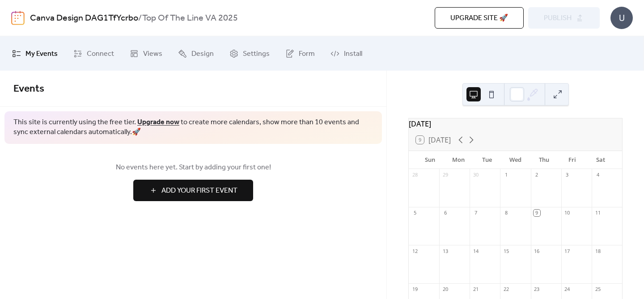  I want to click on div: 2, so click(537, 175).